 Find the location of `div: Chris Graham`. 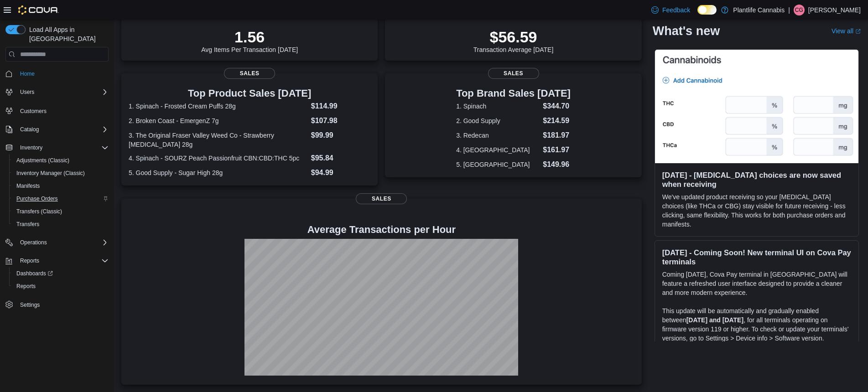

div: Chris Graham is located at coordinates (799, 10).